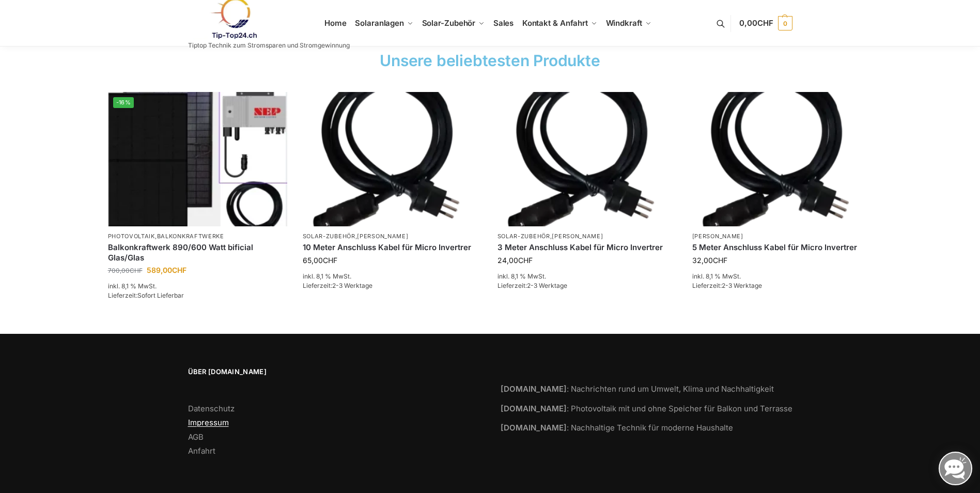 The height and width of the screenshot is (493, 980). I want to click on span: Solaranlagen, so click(379, 23).